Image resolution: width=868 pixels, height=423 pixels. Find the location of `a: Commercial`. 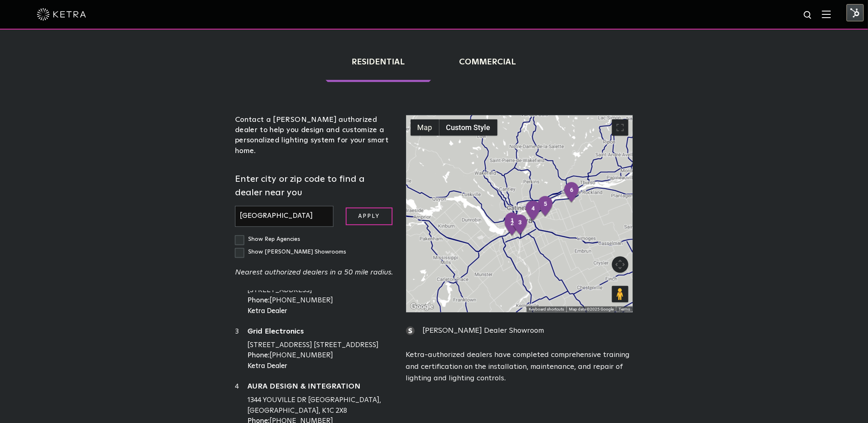

a: Commercial is located at coordinates (488, 62).